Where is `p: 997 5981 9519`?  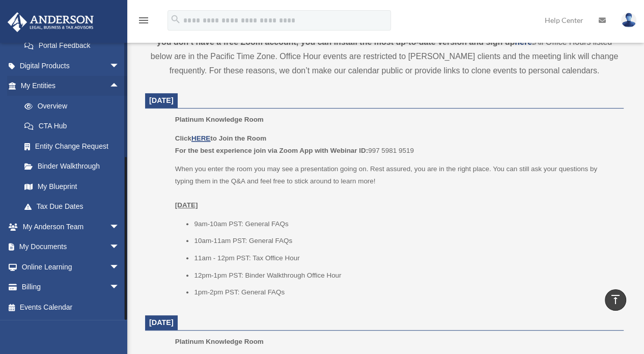 p: 997 5981 9519 is located at coordinates (395, 144).